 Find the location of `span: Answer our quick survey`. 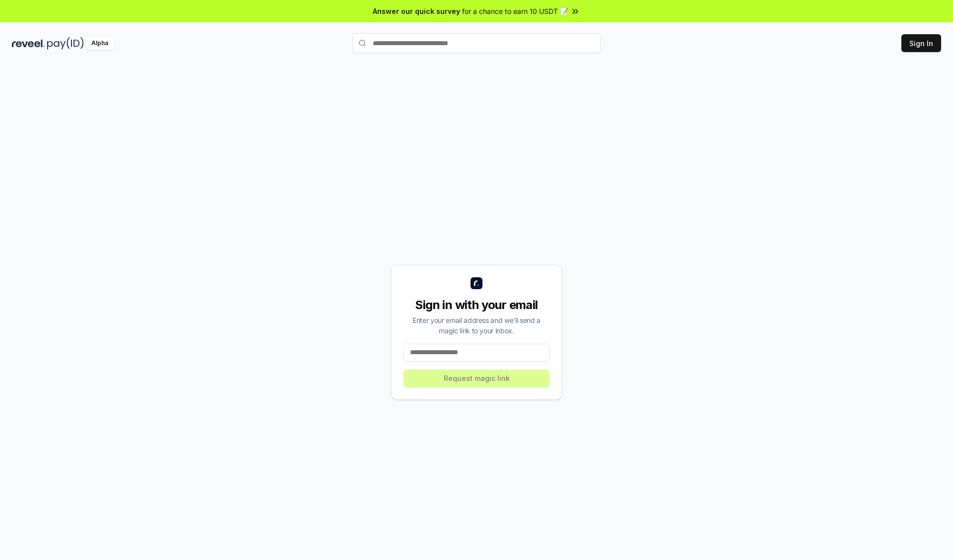

span: Answer our quick survey is located at coordinates (417, 11).